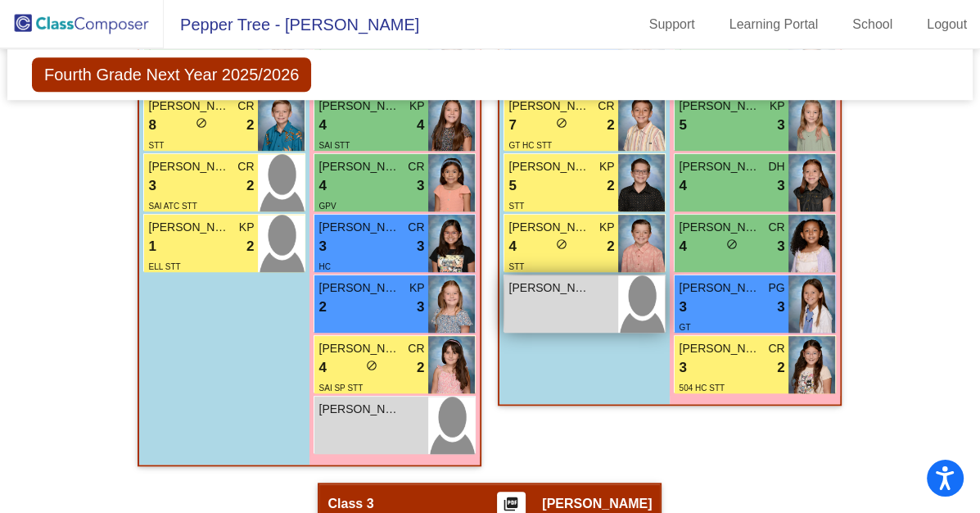 This screenshot has height=513, width=980. I want to click on a: Logout, so click(946, 25).